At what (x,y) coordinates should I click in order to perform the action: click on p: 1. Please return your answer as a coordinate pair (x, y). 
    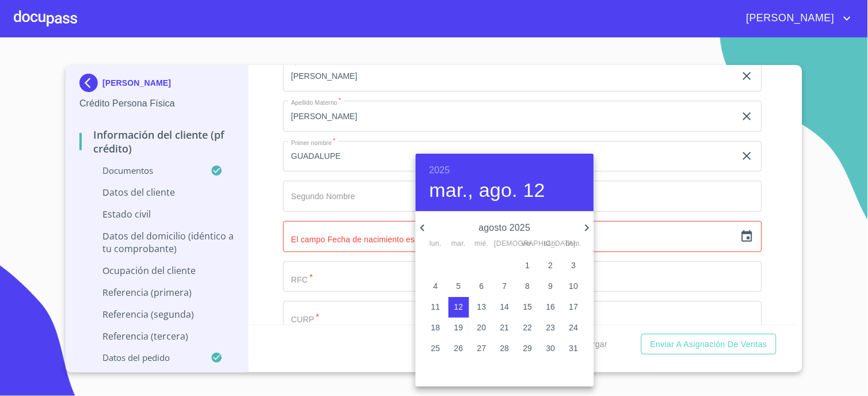
    Looking at the image, I should click on (527, 265).